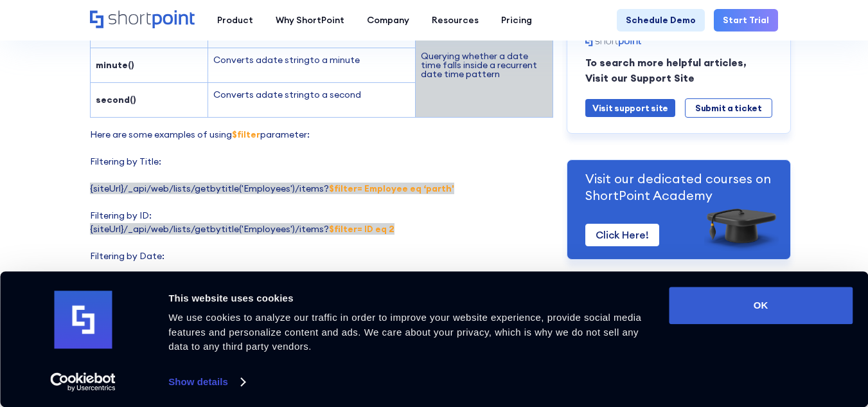 Image resolution: width=868 pixels, height=407 pixels. Describe the element at coordinates (312, 60) in the screenshot. I see `p: Converts a to a minute` at that location.